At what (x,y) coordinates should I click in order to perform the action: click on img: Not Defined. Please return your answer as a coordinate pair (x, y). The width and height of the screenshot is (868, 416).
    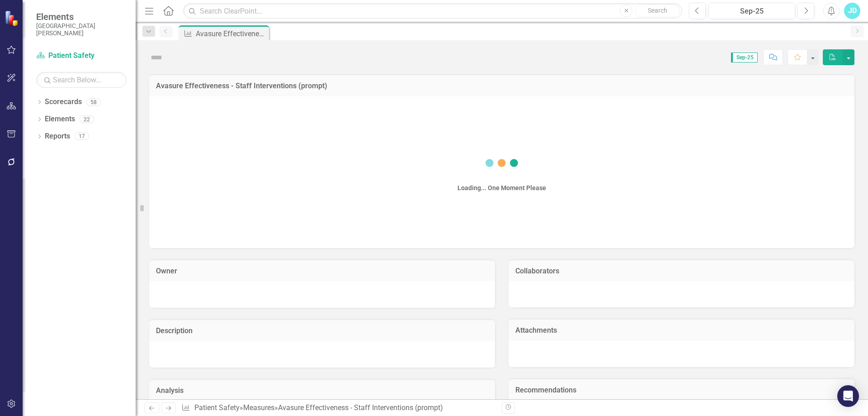
    Looking at the image, I should click on (156, 57).